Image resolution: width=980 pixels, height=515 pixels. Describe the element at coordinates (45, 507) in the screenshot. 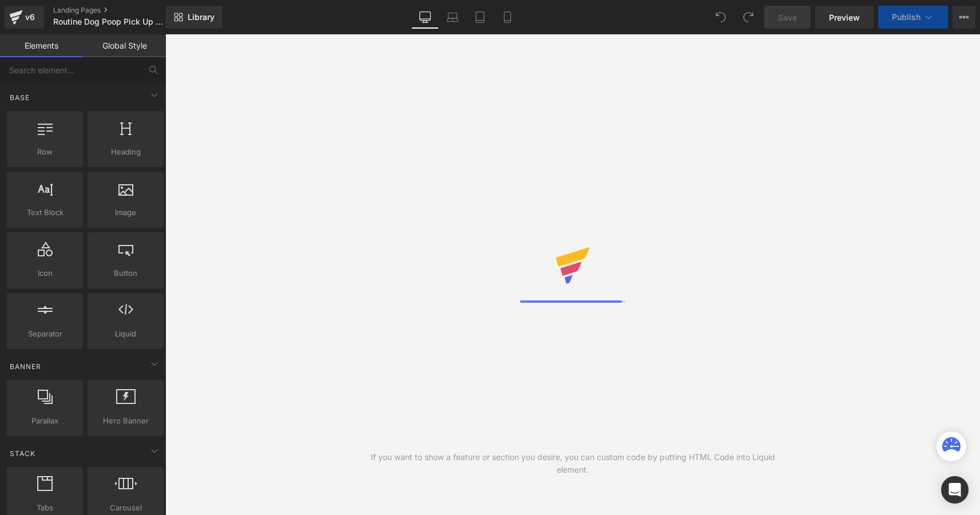

I see `span: Tabs` at that location.